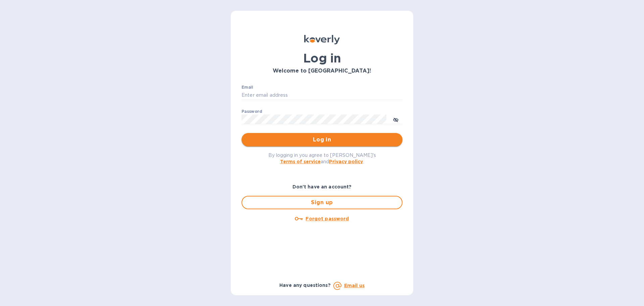  I want to click on a: Privacy policy, so click(346, 161).